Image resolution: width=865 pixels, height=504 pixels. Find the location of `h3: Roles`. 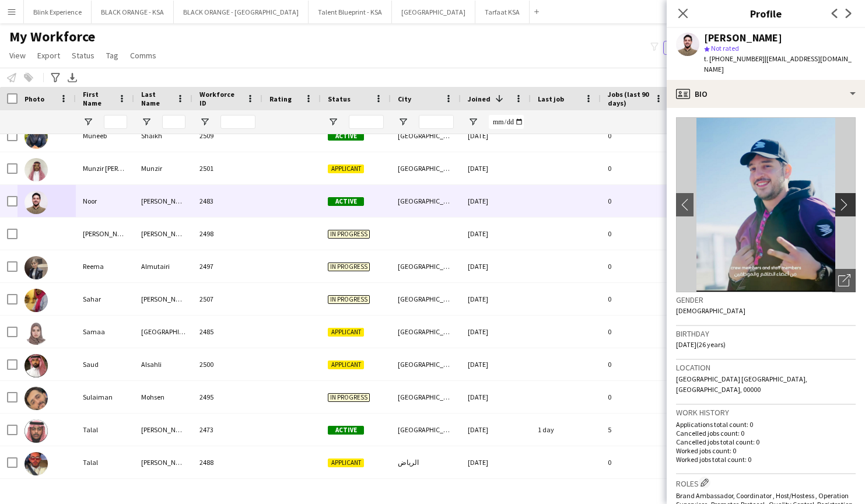

h3: Roles is located at coordinates (766, 482).